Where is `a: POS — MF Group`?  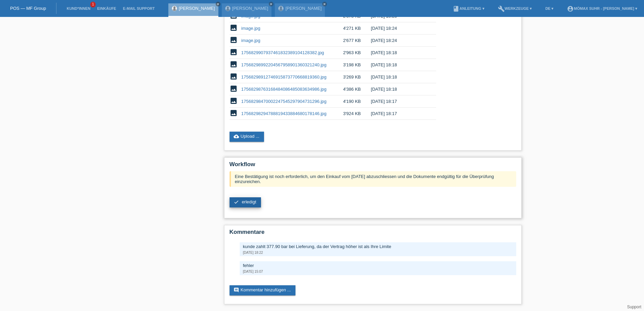 a: POS — MF Group is located at coordinates (28, 8).